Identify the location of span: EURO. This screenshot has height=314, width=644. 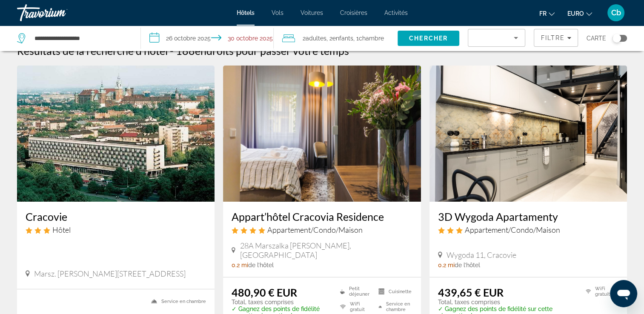
(575, 14).